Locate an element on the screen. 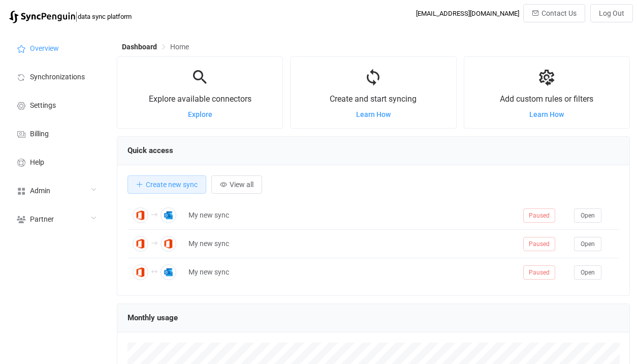 This screenshot has width=637, height=364. span: Contact Us is located at coordinates (559, 14).